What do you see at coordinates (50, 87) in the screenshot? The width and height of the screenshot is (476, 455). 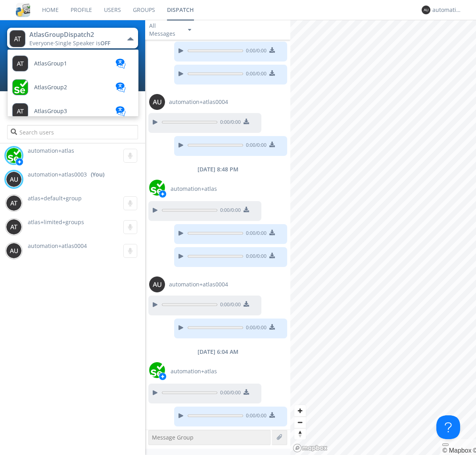 I see `span: AtlasGroup2` at bounding box center [50, 87].